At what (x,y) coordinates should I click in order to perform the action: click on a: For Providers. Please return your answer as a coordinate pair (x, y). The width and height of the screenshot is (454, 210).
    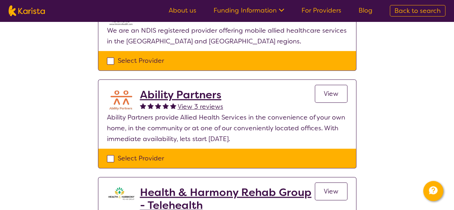
    Looking at the image, I should click on (321, 10).